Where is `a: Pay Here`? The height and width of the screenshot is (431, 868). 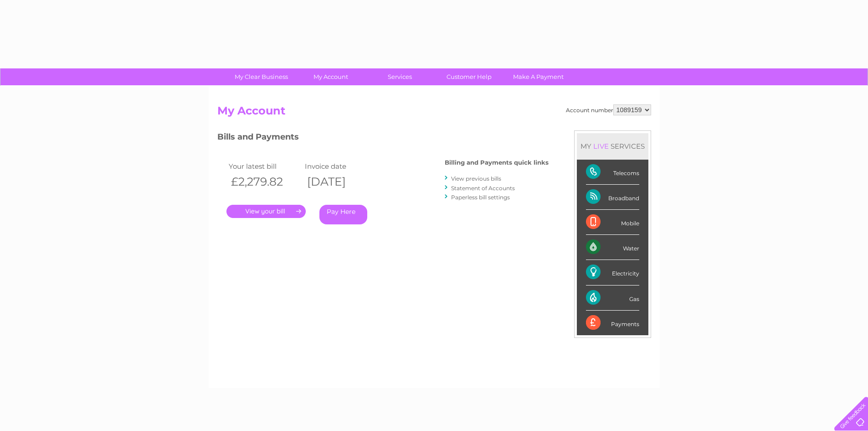
a: Pay Here is located at coordinates (343, 214).